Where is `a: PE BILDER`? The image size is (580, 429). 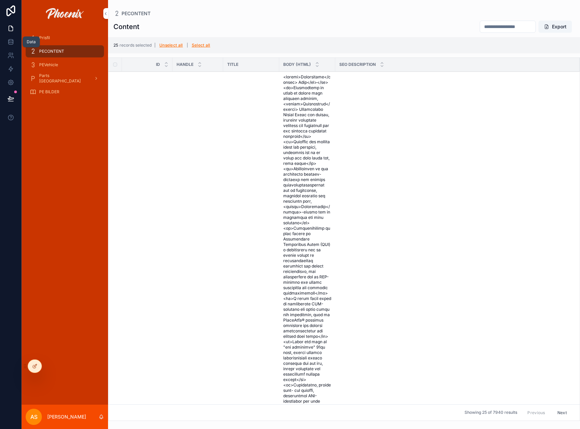 a: PE BILDER is located at coordinates (65, 92).